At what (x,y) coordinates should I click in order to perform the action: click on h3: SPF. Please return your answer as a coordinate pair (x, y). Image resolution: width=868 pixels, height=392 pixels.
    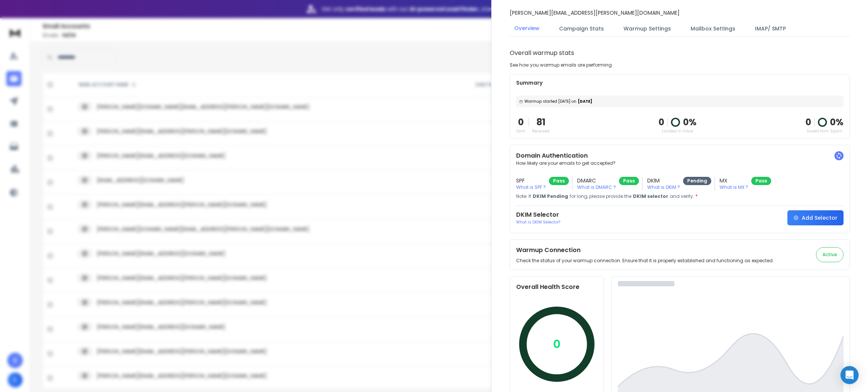
    Looking at the image, I should click on (531, 181).